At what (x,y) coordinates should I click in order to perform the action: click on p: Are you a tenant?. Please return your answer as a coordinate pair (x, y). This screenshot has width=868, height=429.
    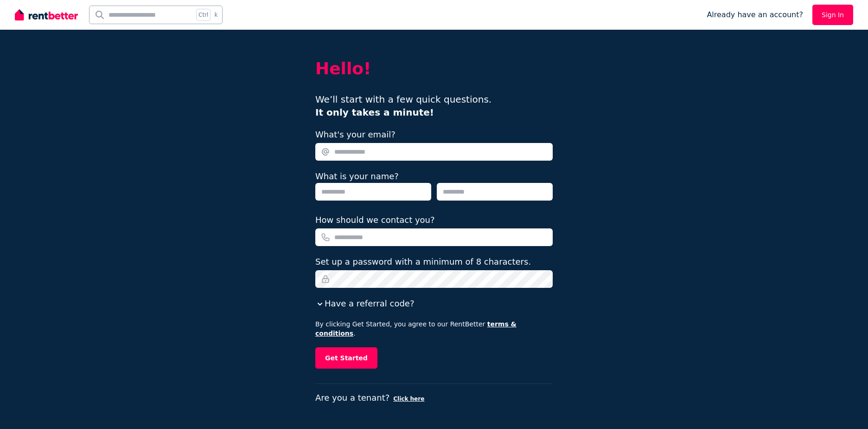
    Looking at the image, I should click on (434, 398).